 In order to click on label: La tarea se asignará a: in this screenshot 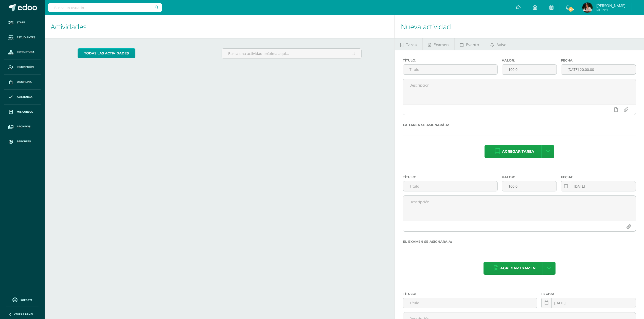, I will do `click(519, 125)`.